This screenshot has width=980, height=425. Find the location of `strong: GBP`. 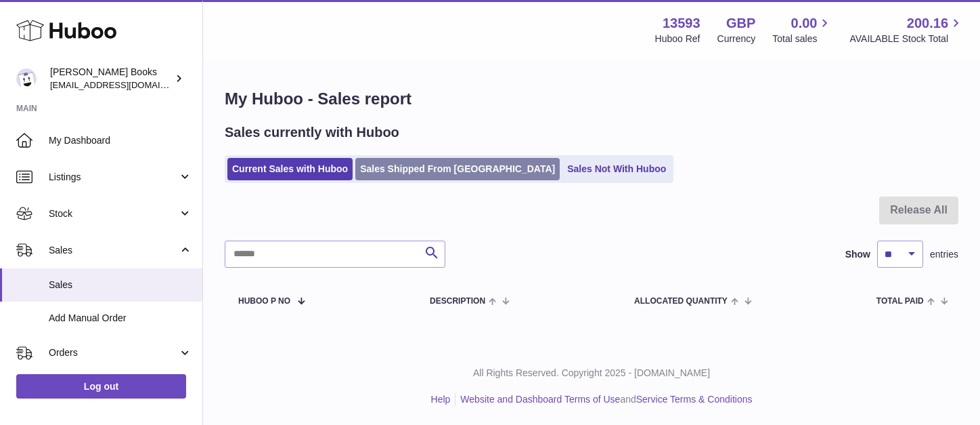

strong: GBP is located at coordinates (740, 23).